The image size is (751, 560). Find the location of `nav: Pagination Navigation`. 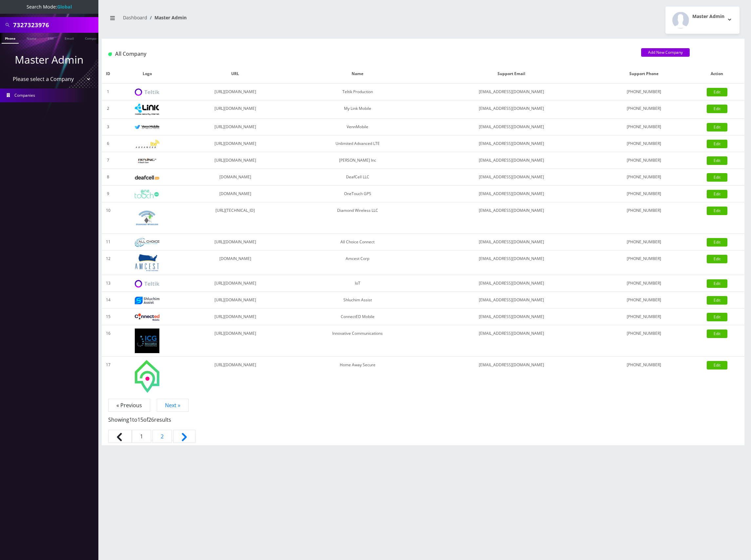

nav: Pagination Navigation is located at coordinates (423, 424).